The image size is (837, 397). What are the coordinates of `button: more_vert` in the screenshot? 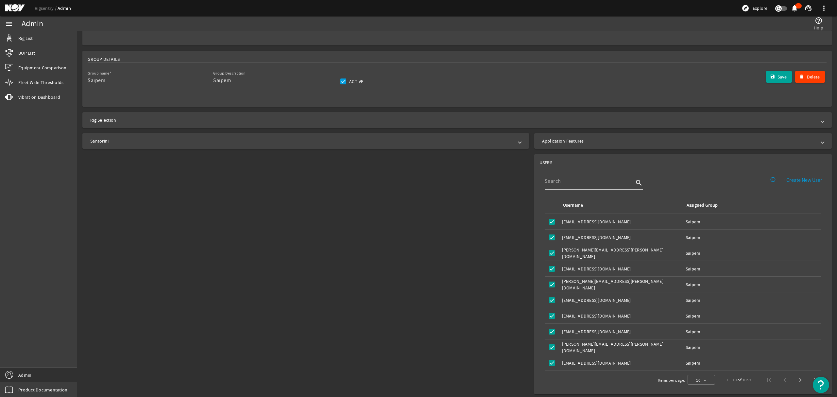 It's located at (824, 8).